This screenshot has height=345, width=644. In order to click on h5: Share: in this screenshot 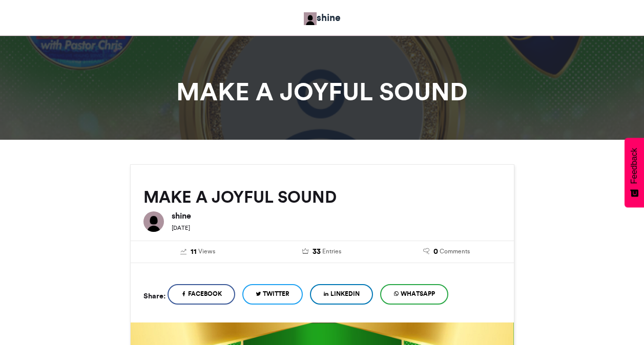, I will do `click(154, 296)`.